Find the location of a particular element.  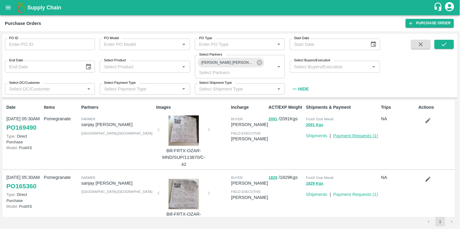

a: Supply Chain is located at coordinates (230, 8).